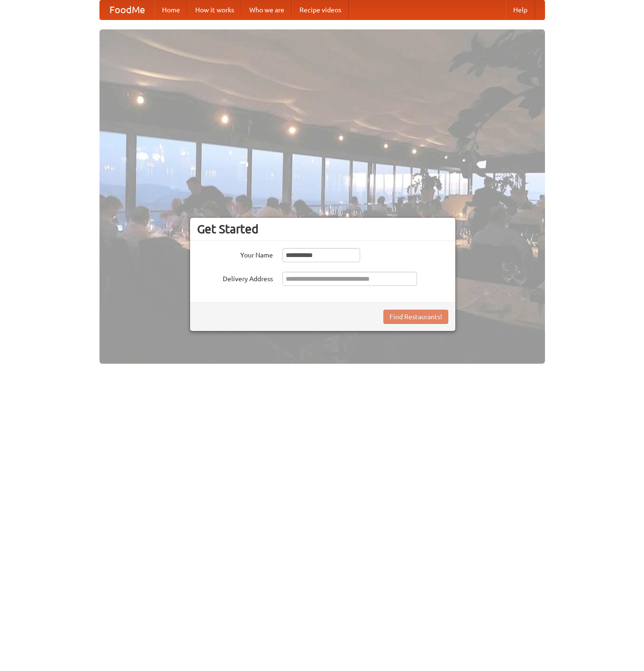  What do you see at coordinates (416, 317) in the screenshot?
I see `button: Find Restaurants!` at bounding box center [416, 317].